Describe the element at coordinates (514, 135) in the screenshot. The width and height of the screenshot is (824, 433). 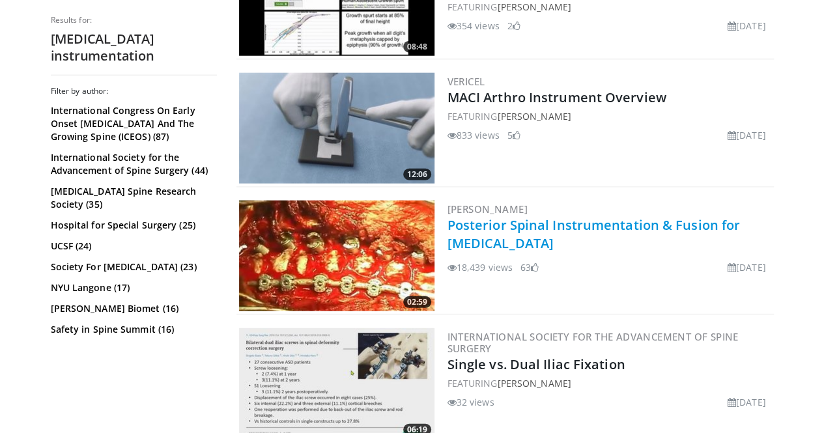
I see `li: 5` at that location.